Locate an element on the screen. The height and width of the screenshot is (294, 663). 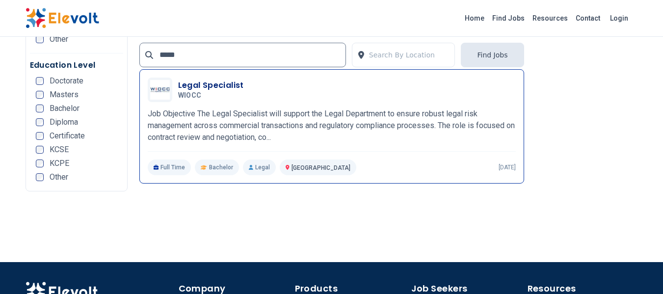
span: Diploma is located at coordinates (64, 122).